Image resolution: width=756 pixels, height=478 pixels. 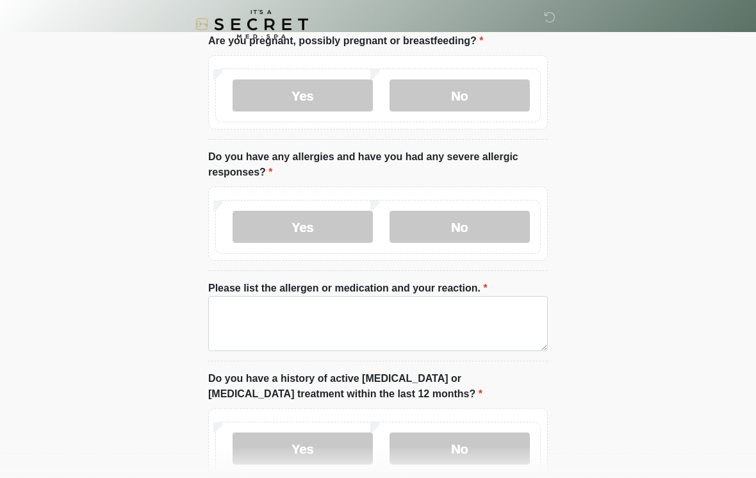 I want to click on img: It's A Secret Med Spa Logo, so click(x=252, y=24).